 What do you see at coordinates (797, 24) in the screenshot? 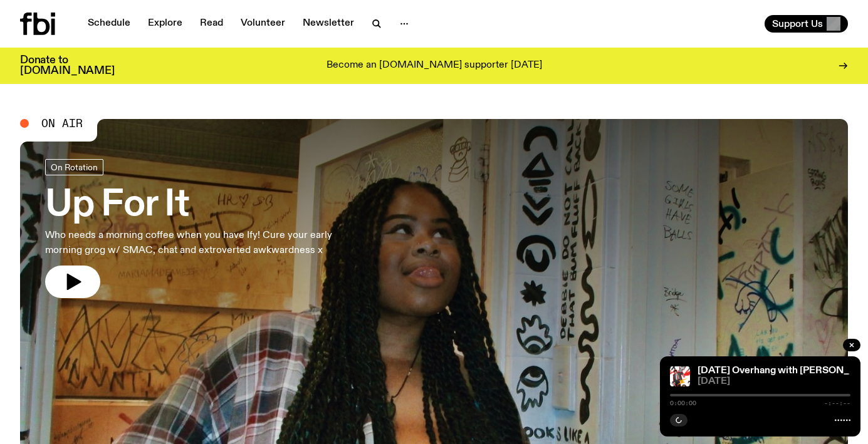
I see `span: Support Us` at bounding box center [797, 24].